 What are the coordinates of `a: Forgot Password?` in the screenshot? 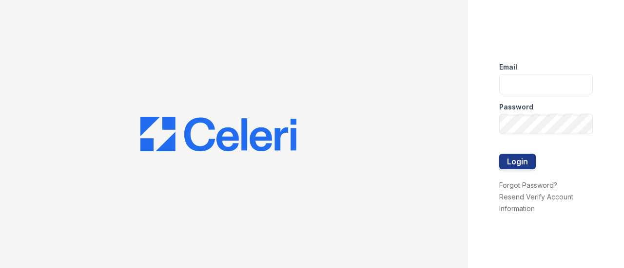 It's located at (528, 185).